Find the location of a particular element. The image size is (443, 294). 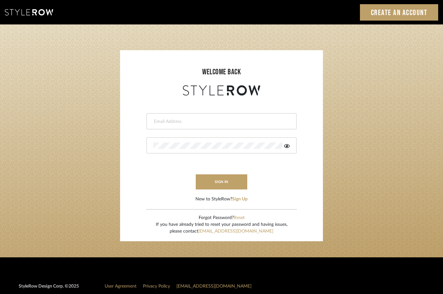

button: Sign Up is located at coordinates (240, 199).